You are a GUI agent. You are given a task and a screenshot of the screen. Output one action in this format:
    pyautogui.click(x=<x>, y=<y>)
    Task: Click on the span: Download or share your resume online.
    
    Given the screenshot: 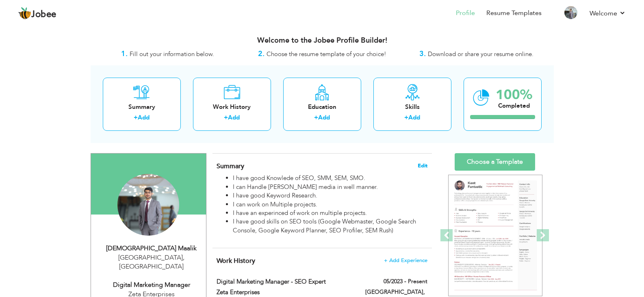 What is the action you would take?
    pyautogui.click(x=481, y=54)
    